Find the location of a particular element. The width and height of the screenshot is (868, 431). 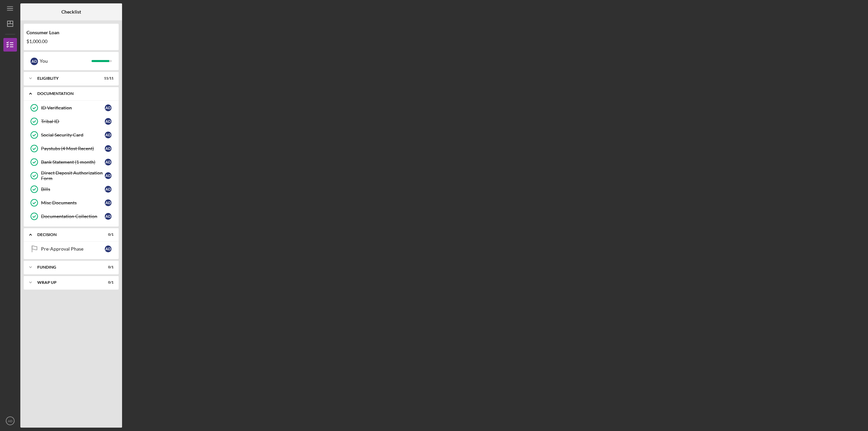

div: ID Verification is located at coordinates (73, 108).